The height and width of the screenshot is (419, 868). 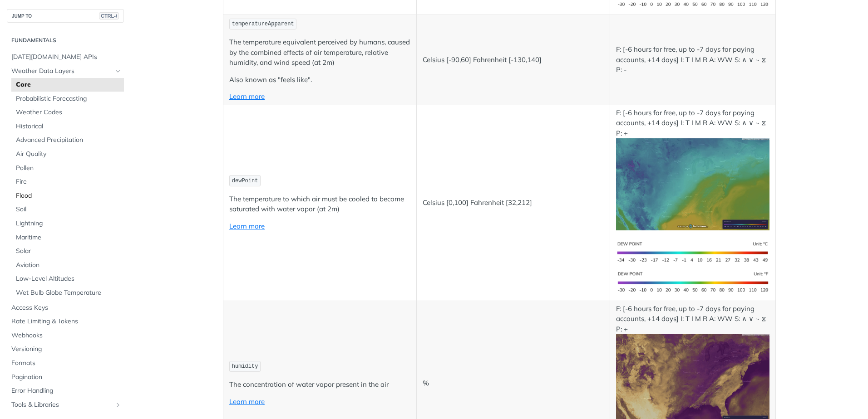 What do you see at coordinates (68, 196) in the screenshot?
I see `span: Flood` at bounding box center [68, 196].